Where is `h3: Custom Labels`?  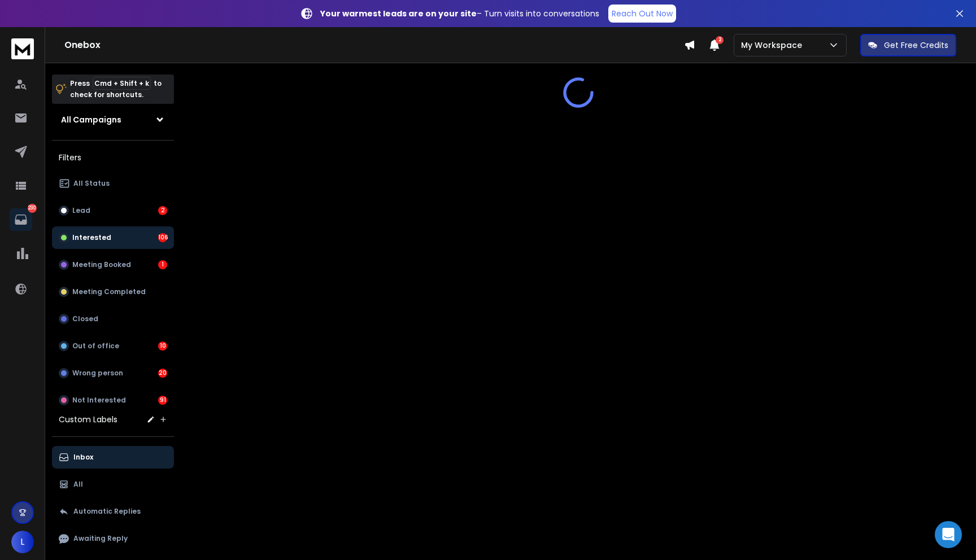
h3: Custom Labels is located at coordinates (88, 419).